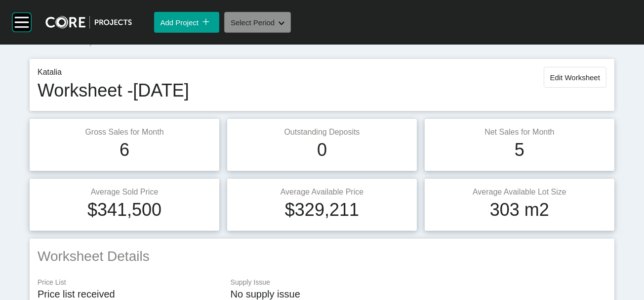 Image resolution: width=644 pixels, height=300 pixels. I want to click on p: Katalia, so click(113, 72).